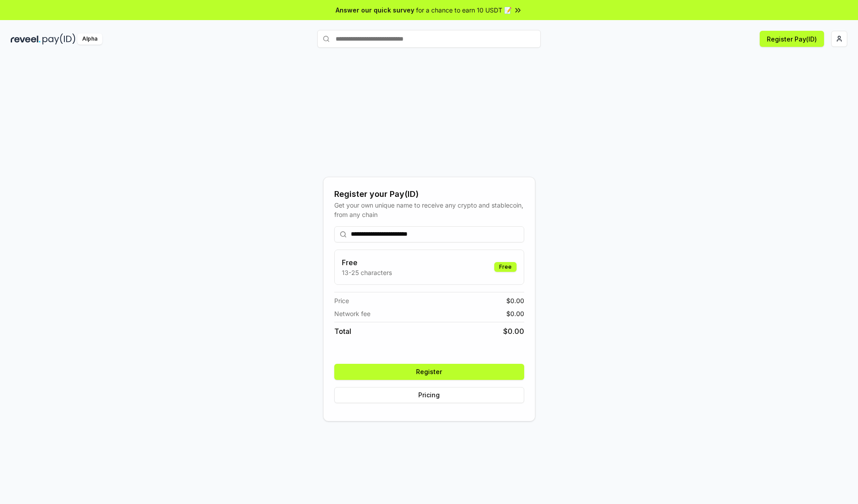 Image resolution: width=858 pixels, height=504 pixels. I want to click on span: Total, so click(342, 331).